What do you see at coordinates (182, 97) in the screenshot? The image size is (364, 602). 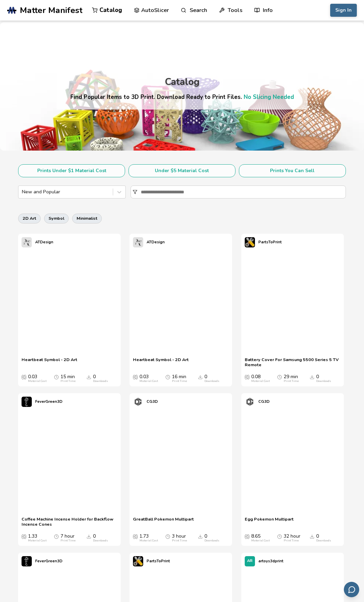 I see `h4: Find Popular Items to 3D Print. Download Ready to Print Files.` at bounding box center [182, 97].